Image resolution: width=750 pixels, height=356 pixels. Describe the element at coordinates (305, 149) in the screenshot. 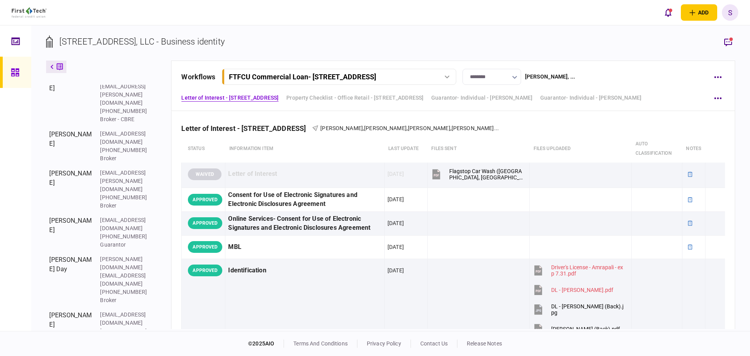

I see `th: Information item` at that location.